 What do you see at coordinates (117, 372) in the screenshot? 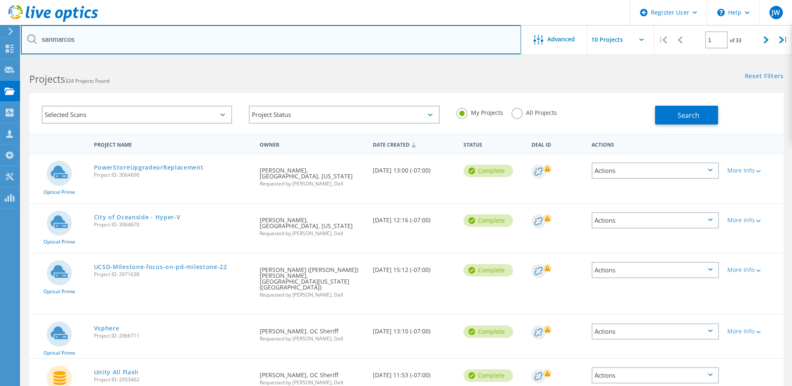
I see `a: Unity All Flash` at bounding box center [117, 372].